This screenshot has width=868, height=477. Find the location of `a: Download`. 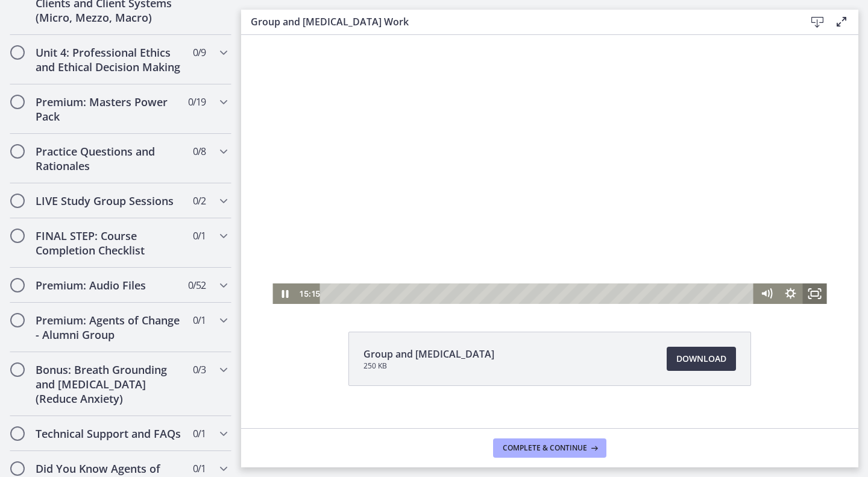

a: Download is located at coordinates (701, 359).